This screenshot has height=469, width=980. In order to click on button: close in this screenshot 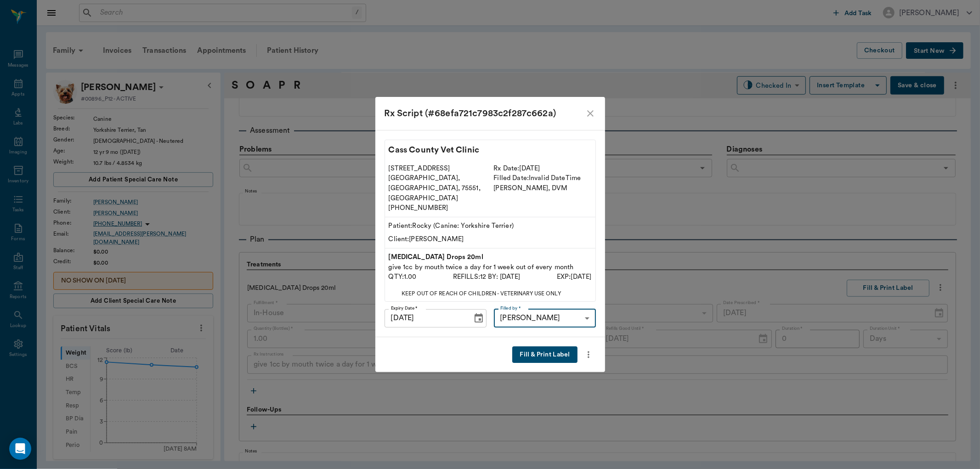, I will do `click(590, 114)`.